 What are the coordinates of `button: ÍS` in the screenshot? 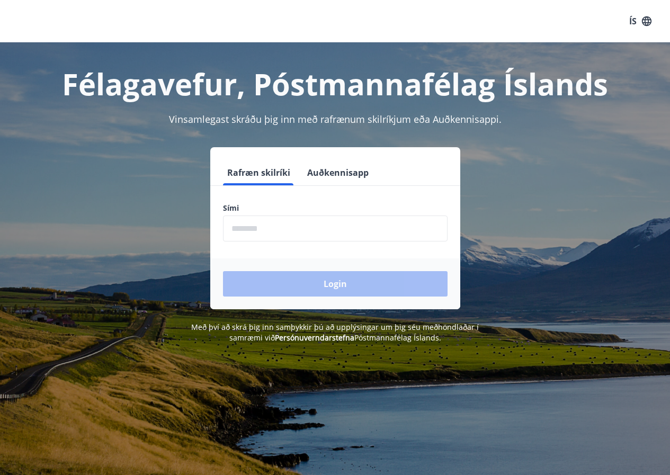 It's located at (640, 21).